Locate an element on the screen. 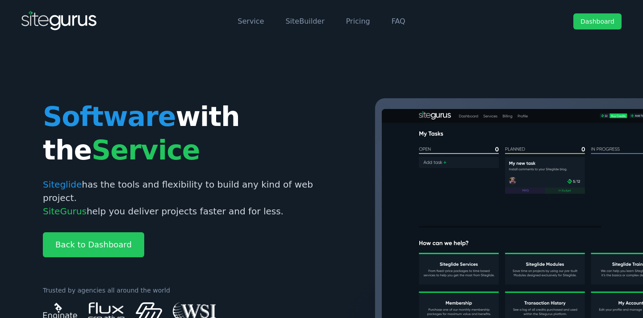 The width and height of the screenshot is (643, 318). a: Service is located at coordinates (251, 21).